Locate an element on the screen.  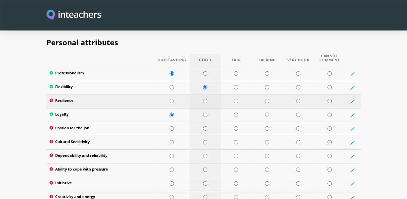
label: Loyalty is located at coordinates (100, 115).